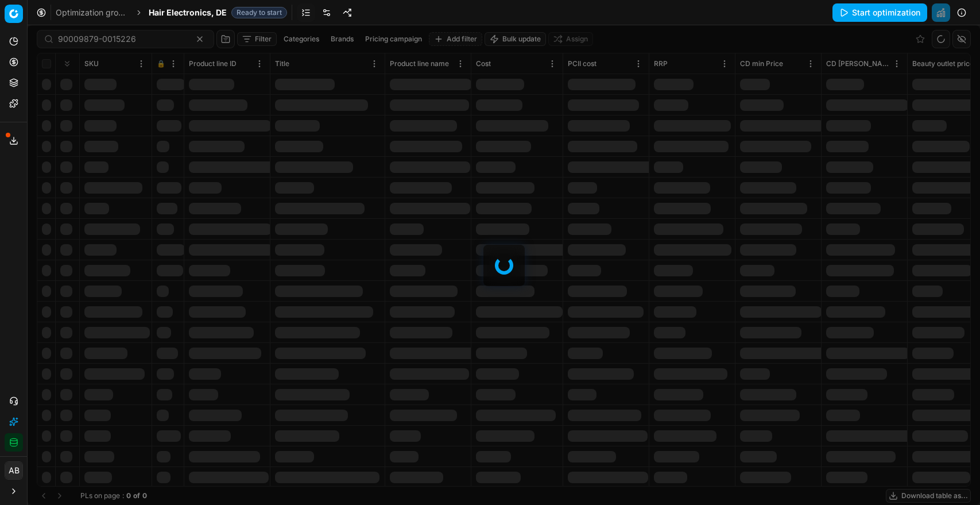 The image size is (980, 505). Describe the element at coordinates (93, 13) in the screenshot. I see `a: Optimization groups` at that location.